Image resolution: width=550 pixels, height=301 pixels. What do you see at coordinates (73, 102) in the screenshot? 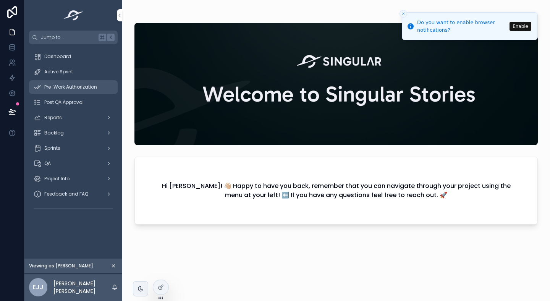
I see `a: Post QA Approval` at bounding box center [73, 102].